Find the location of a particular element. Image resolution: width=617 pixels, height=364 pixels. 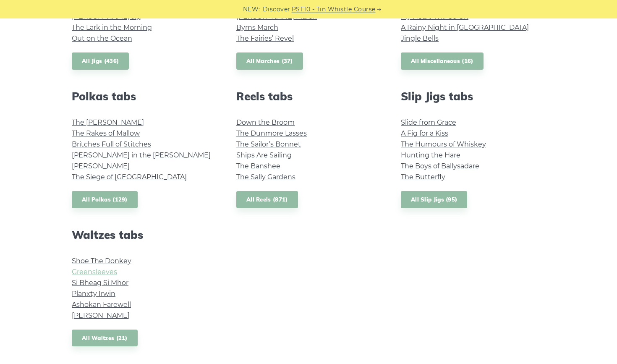

a: Britches Full of Stitches is located at coordinates (111, 144).